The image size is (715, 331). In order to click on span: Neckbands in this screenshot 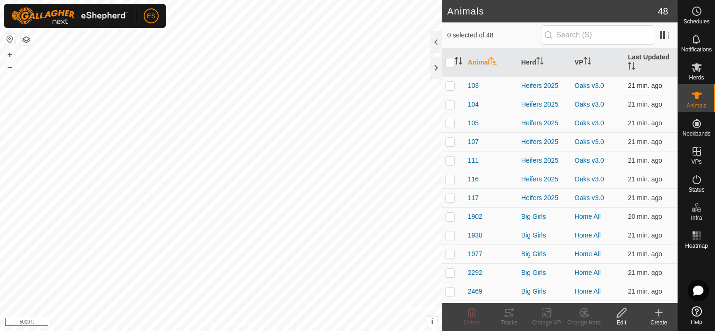, I will do `click(696, 134)`.